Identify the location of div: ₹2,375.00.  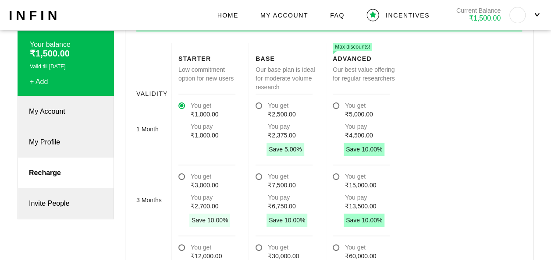
(282, 135).